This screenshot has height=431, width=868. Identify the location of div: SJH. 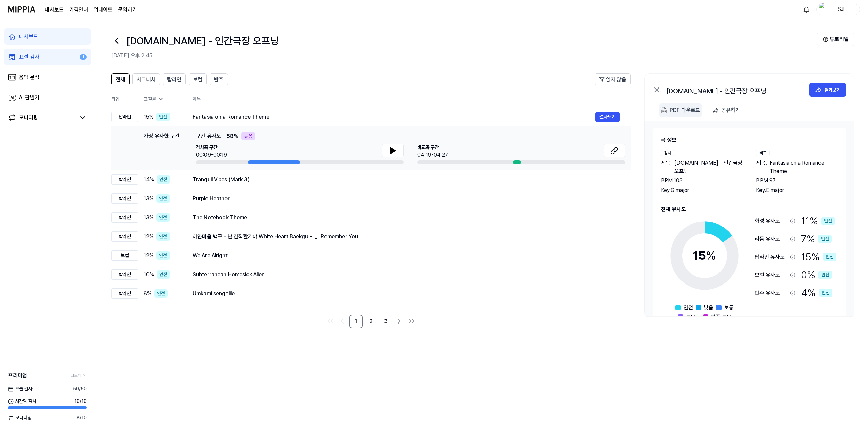
(842, 9).